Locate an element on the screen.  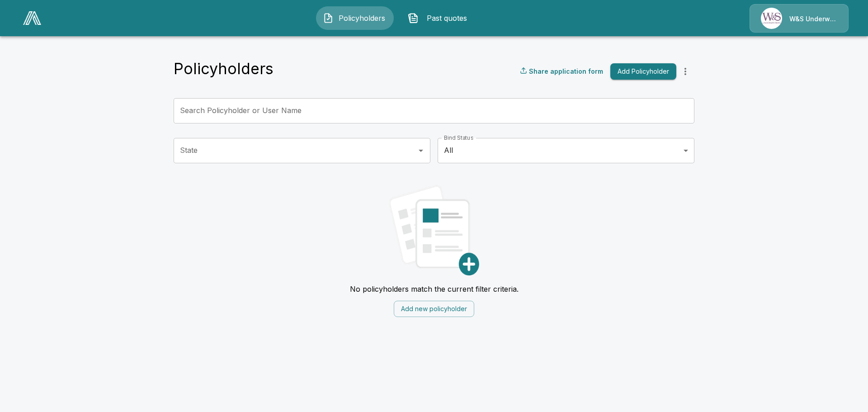
button: more is located at coordinates (685, 72).